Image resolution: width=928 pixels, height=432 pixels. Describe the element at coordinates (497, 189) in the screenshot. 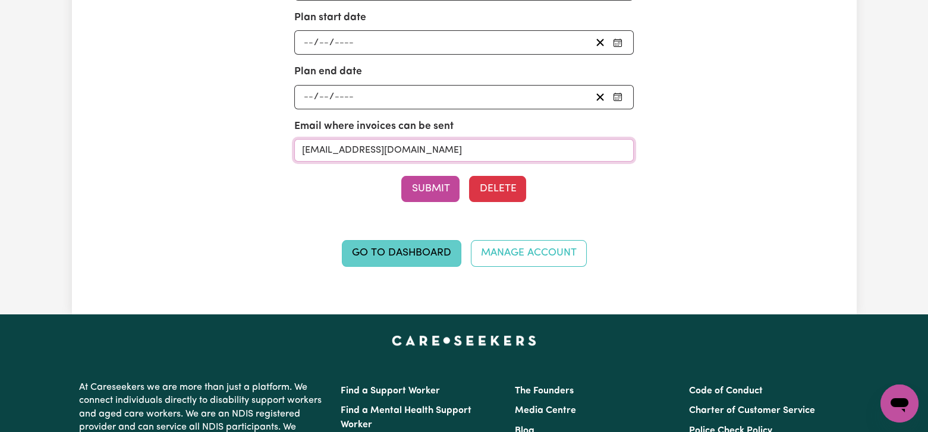

I see `button: Delete` at that location.